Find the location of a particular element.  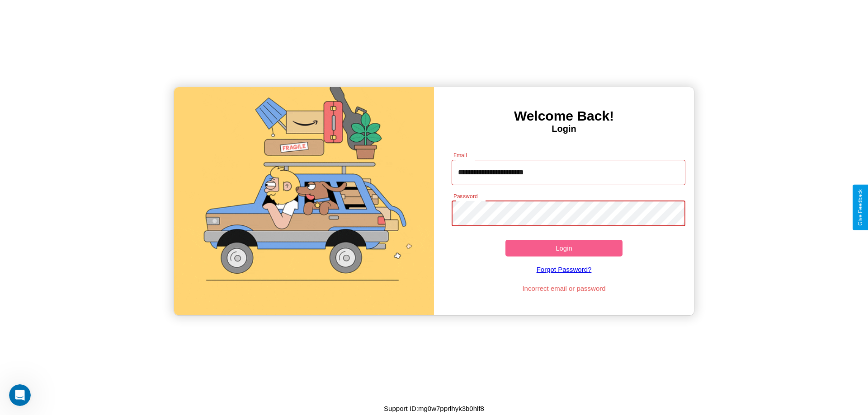

p: Support ID: mg0w7pprlhyk3b0hlf8 is located at coordinates (434, 409).